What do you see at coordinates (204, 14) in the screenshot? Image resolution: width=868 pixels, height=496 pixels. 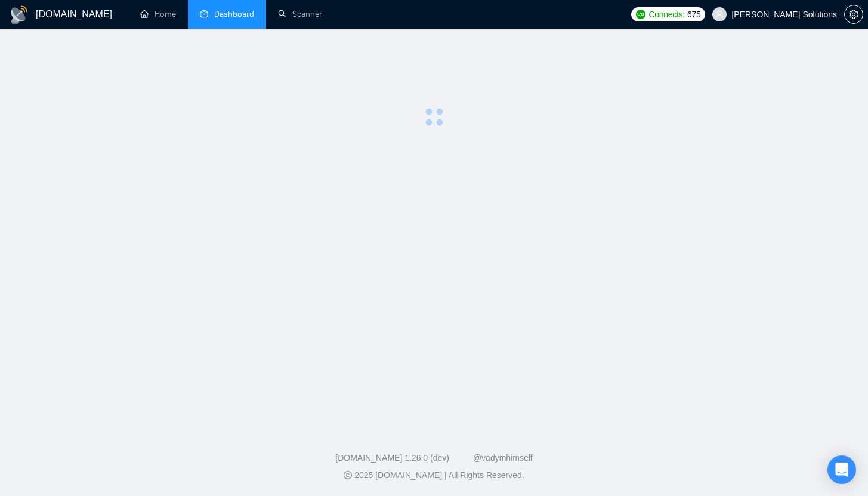 I see `span: dashboard` at bounding box center [204, 14].